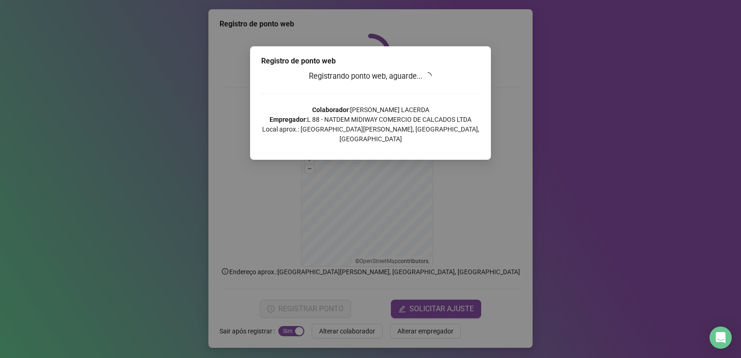  Describe the element at coordinates (721, 338) in the screenshot. I see `div: Open Intercom Messenger` at that location.